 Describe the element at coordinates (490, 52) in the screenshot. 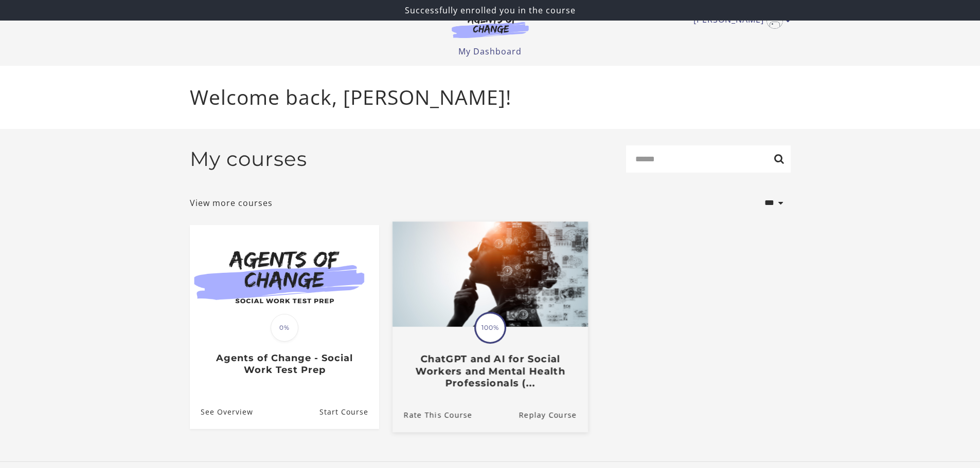

I see `a: My Dashboard` at that location.